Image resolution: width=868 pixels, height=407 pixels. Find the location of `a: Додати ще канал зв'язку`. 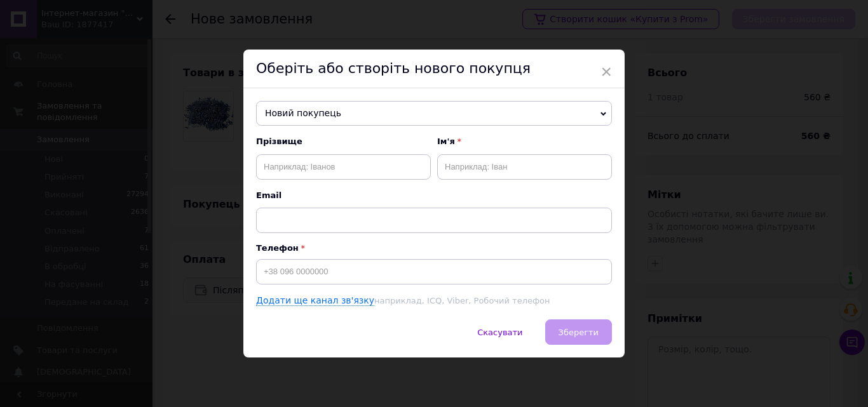

a: Додати ще канал зв'язку is located at coordinates (315, 300).